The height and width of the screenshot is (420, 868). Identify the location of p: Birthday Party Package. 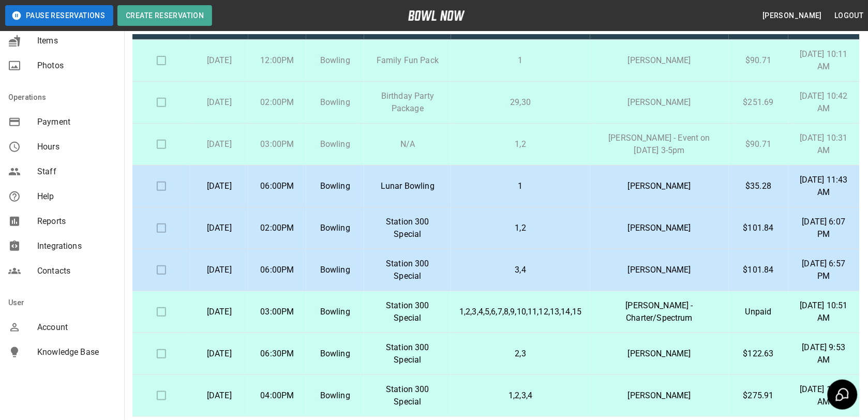
(408, 103).